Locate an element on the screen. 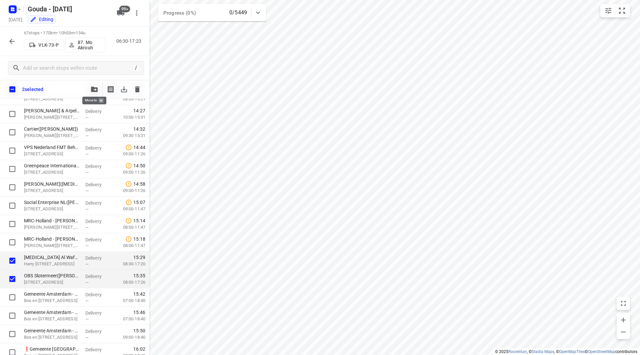 Image resolution: width=640 pixels, height=355 pixels. p: 87. Mo Akrouh is located at coordinates (90, 45).